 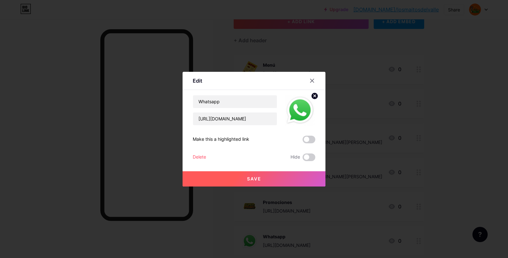 What do you see at coordinates (221, 139) in the screenshot?
I see `div: Make this a highlighted link` at bounding box center [221, 139].